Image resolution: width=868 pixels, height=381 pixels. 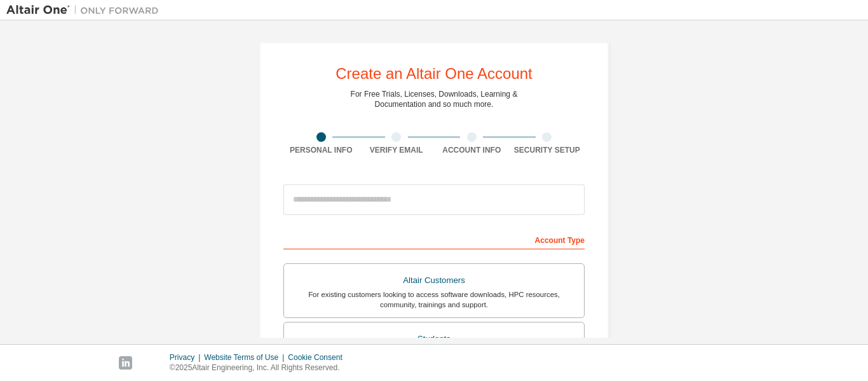 What do you see at coordinates (319, 357) in the screenshot?
I see `div: Cookie Consent` at bounding box center [319, 357].